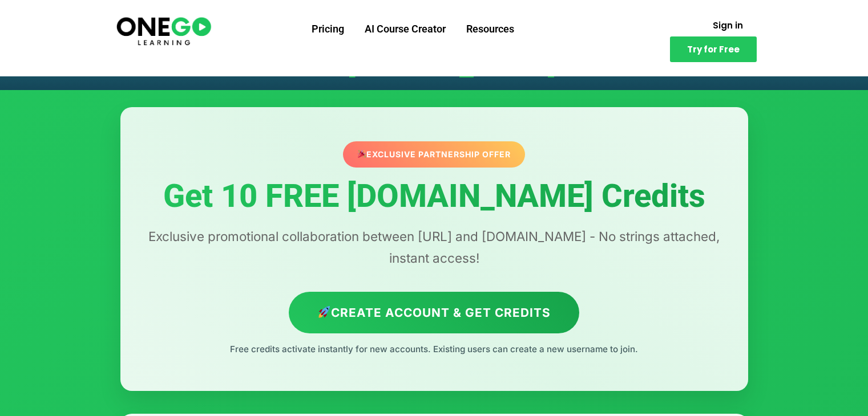 This screenshot has height=416, width=868. I want to click on span: Try for Free, so click(713, 49).